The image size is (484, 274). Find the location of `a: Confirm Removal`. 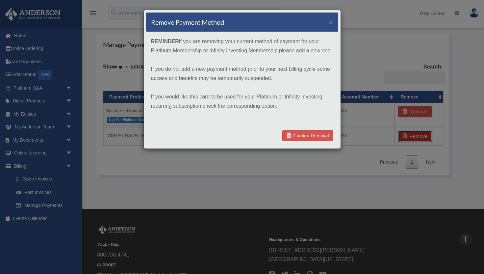

a: Confirm Removal is located at coordinates (308, 136).